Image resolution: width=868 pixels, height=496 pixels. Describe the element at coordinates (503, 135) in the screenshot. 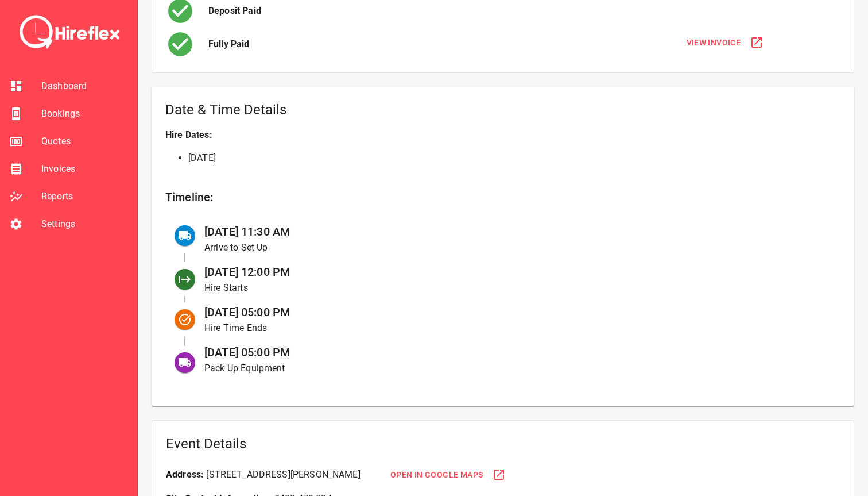

I see `p: Hire Dates:` at that location.